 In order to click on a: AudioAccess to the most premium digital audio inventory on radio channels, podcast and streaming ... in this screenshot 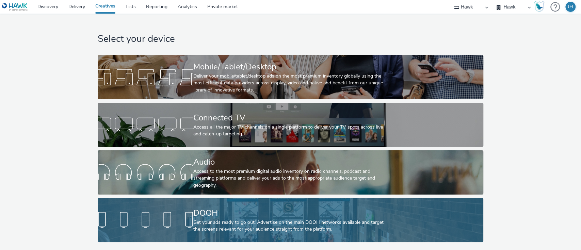, I will do `click(290, 172)`.